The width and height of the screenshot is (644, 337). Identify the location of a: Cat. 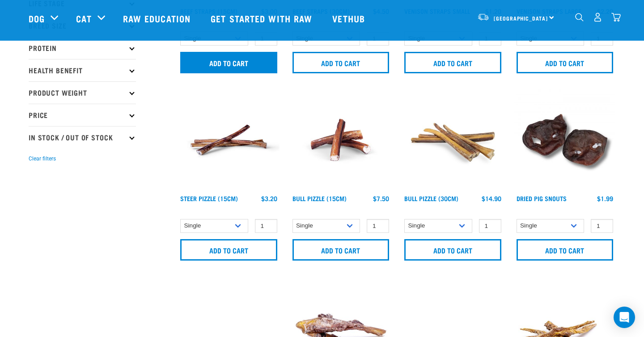
(84, 19).